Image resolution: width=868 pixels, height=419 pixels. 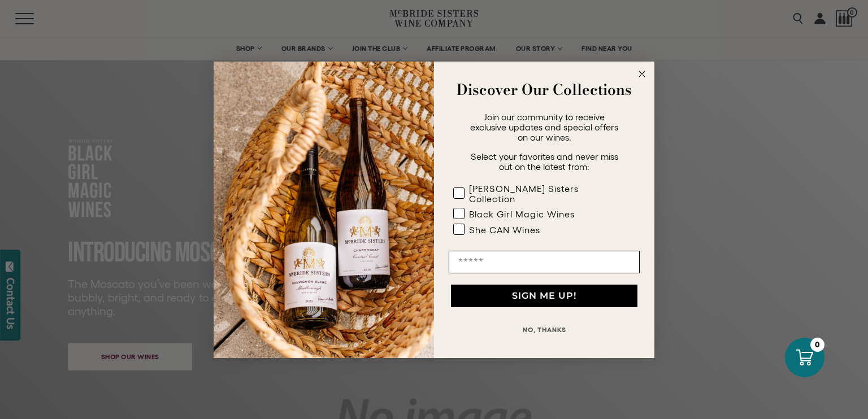 What do you see at coordinates (817, 345) in the screenshot?
I see `div: 0` at bounding box center [817, 345].